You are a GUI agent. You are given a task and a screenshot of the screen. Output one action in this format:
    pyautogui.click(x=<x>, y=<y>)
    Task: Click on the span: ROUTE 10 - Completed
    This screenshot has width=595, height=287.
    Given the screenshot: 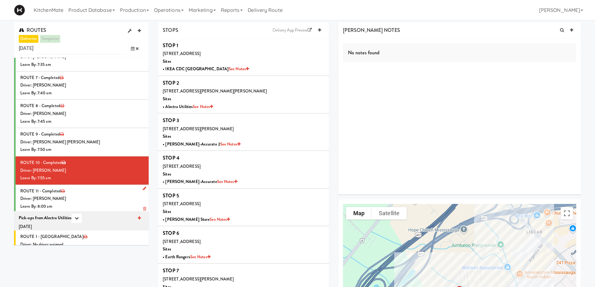 What is the action you would take?
    pyautogui.click(x=41, y=162)
    